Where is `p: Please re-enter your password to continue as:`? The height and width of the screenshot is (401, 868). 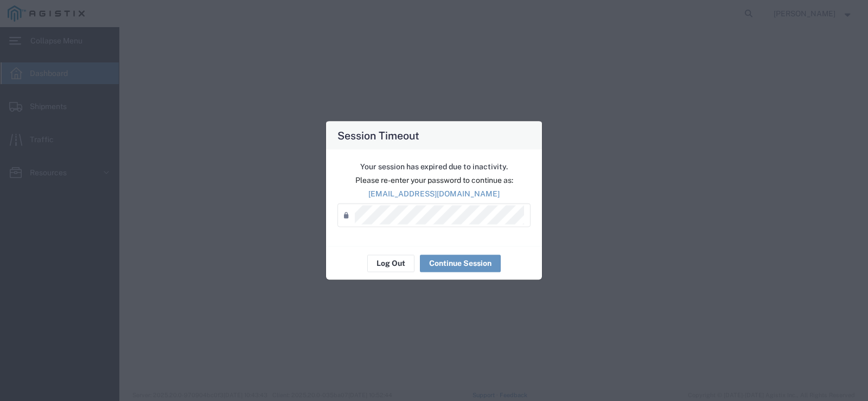 p: Please re-enter your password to continue as: is located at coordinates (434, 180).